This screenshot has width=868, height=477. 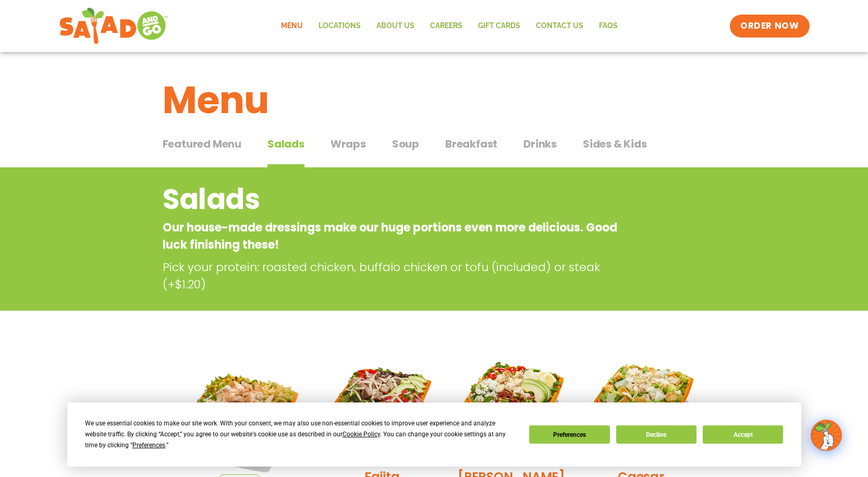 What do you see at coordinates (540, 144) in the screenshot?
I see `span: Drinks` at bounding box center [540, 144].